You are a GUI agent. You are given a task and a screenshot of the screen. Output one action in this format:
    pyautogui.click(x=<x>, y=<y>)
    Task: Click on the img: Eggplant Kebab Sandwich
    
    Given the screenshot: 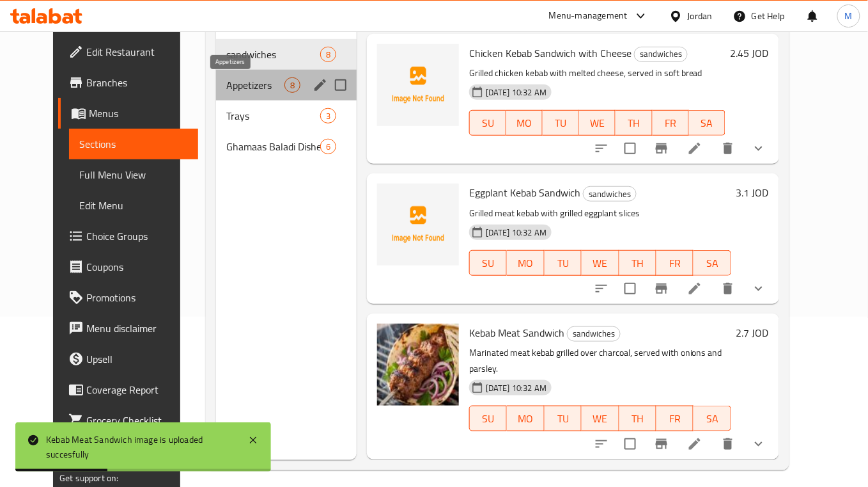 What is the action you would take?
    pyautogui.click(x=418, y=225)
    